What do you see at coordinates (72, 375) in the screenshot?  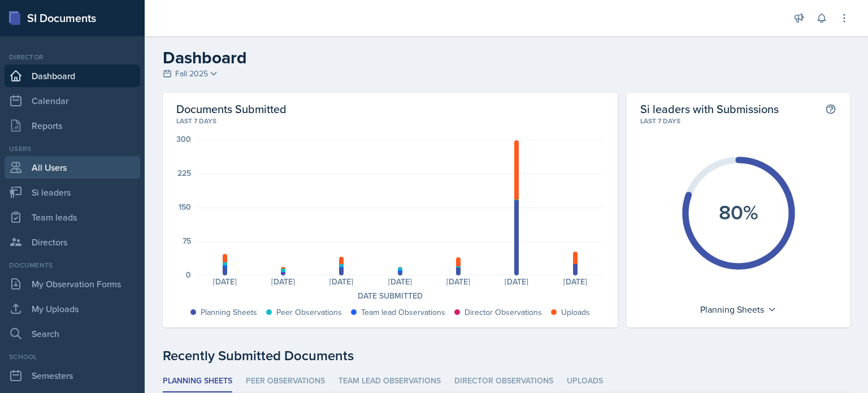 I see `a: Semesters` at bounding box center [72, 375].